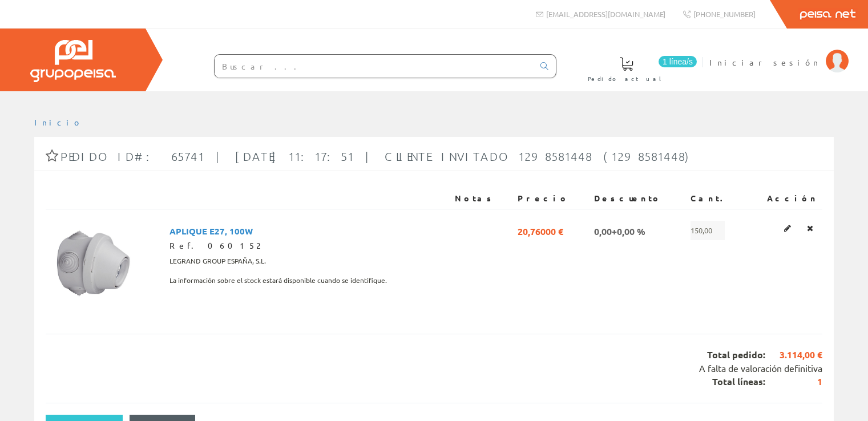 The image size is (868, 421). What do you see at coordinates (211, 230) in the screenshot?
I see `span: APLIQUE E27, 100W` at bounding box center [211, 230].